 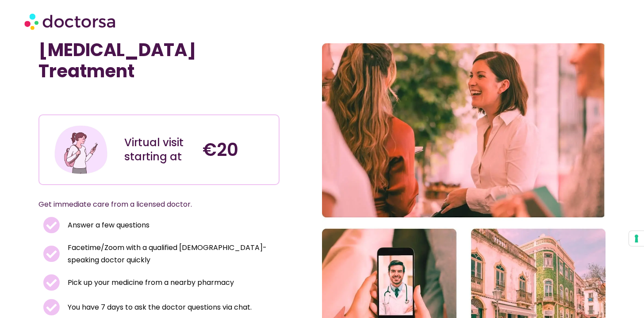 I want to click on span: Answer a few questions, so click(x=108, y=225).